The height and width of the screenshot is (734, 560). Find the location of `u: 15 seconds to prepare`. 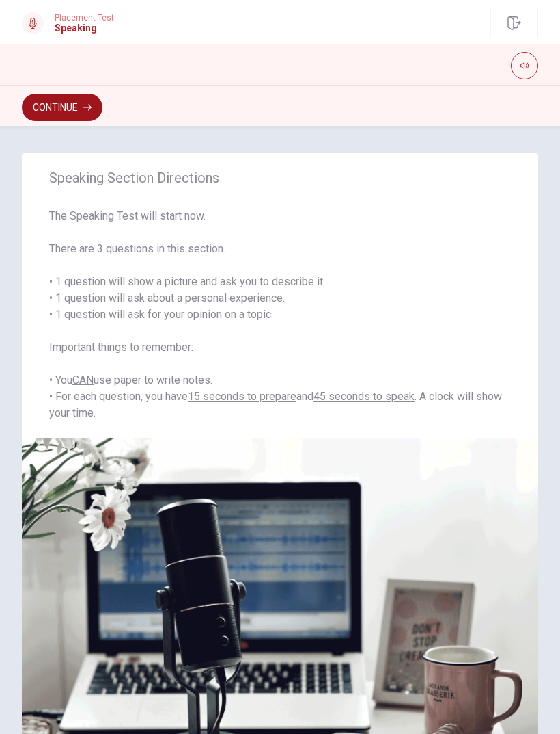

u: 15 seconds to prepare is located at coordinates (242, 396).